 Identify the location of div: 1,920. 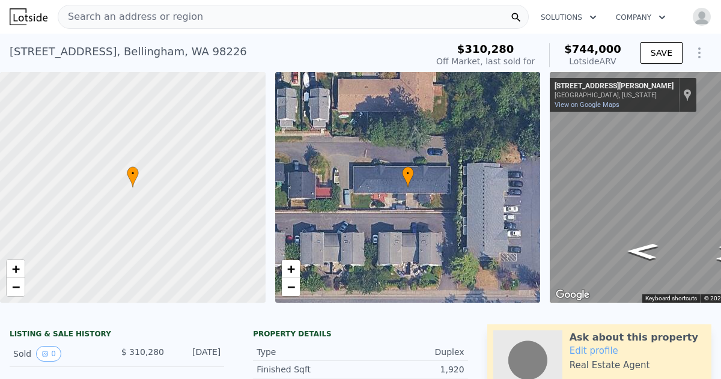
(412, 370).